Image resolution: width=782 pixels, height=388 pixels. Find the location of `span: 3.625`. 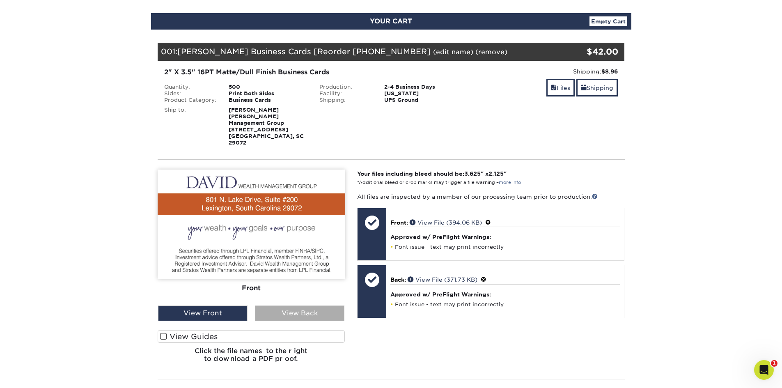

span: 3.625 is located at coordinates (473, 174).